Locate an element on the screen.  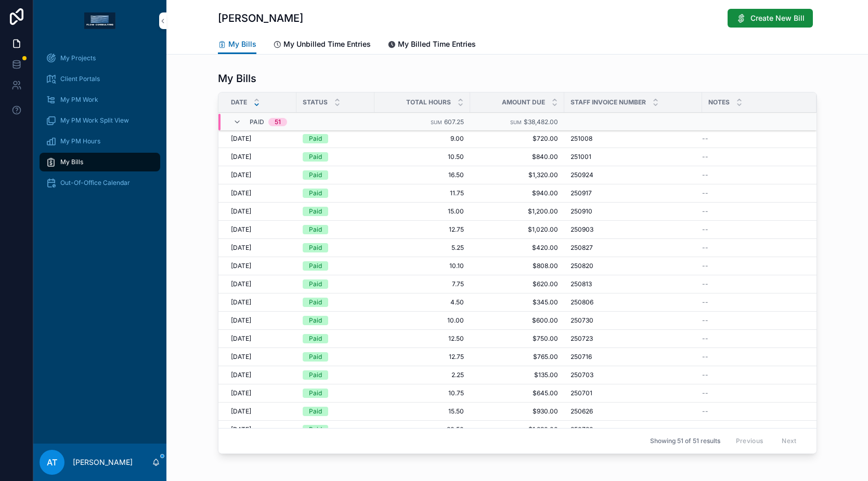
span: $135.00 is located at coordinates (517, 375).